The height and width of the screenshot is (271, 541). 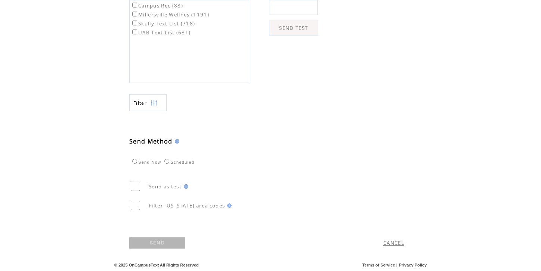 What do you see at coordinates (135, 14) in the screenshot?
I see `input: Millersville Wellnes (1191)` at bounding box center [135, 14].